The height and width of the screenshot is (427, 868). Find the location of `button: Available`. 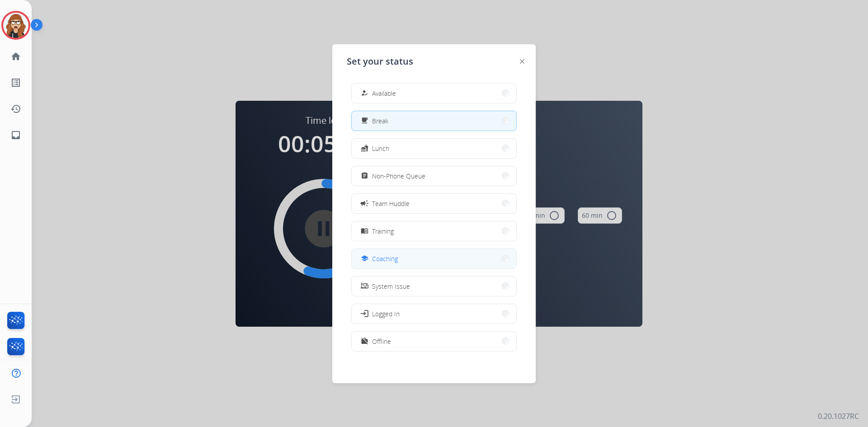

button: Available is located at coordinates (434, 93).